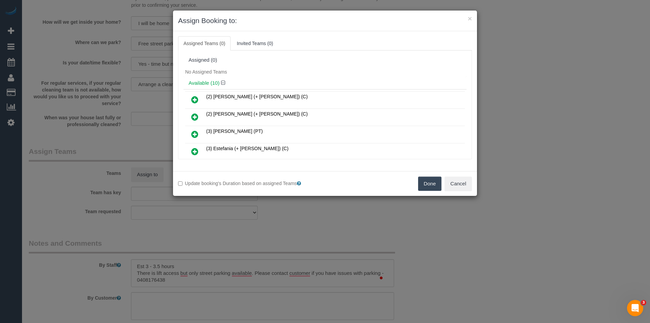 This screenshot has height=323, width=650. I want to click on h3: Assign Booking to:, so click(325, 21).